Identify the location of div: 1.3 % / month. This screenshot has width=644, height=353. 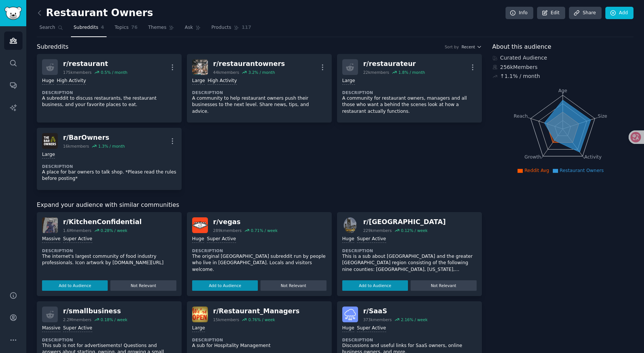
(111, 146).